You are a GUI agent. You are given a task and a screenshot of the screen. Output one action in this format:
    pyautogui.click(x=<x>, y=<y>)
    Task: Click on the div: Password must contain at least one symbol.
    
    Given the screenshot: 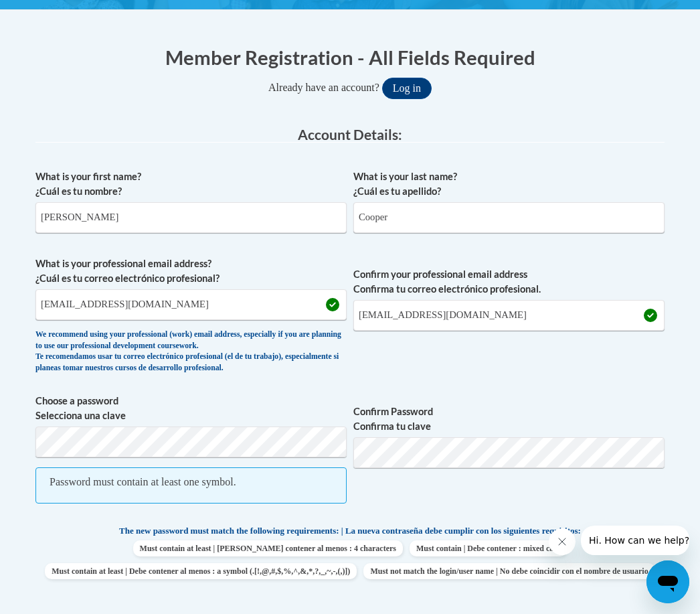 What is the action you would take?
    pyautogui.click(x=142, y=482)
    